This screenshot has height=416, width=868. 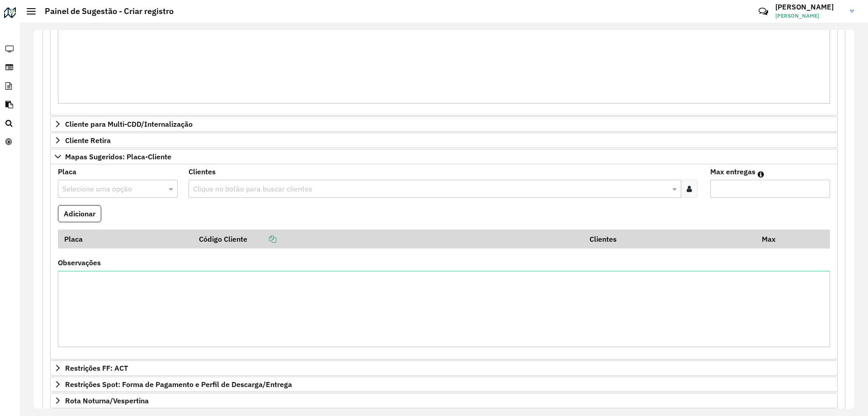 What do you see at coordinates (118, 156) in the screenshot?
I see `span: Mapas Sugeridos: Placa-Cliente` at bounding box center [118, 156].